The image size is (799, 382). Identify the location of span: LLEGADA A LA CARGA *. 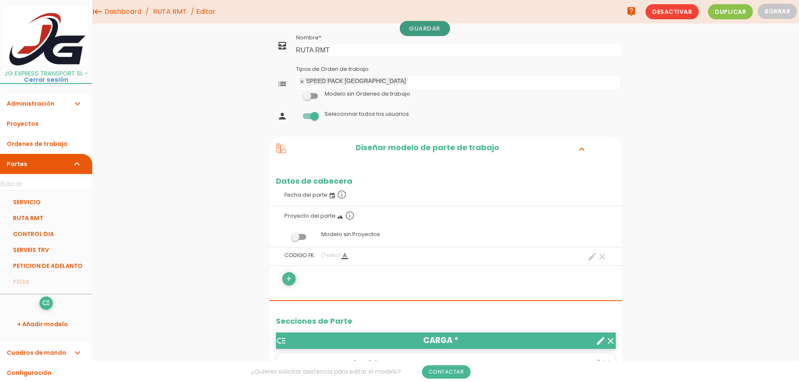
(320, 363).